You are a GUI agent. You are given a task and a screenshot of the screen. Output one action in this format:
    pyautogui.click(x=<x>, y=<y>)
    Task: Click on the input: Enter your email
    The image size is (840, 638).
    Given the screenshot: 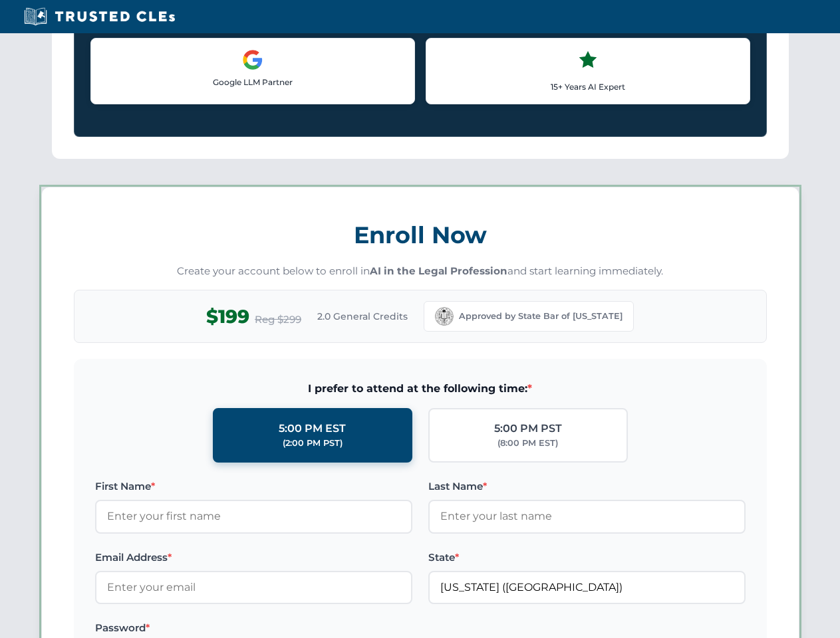 What is the action you would take?
    pyautogui.click(x=253, y=588)
    